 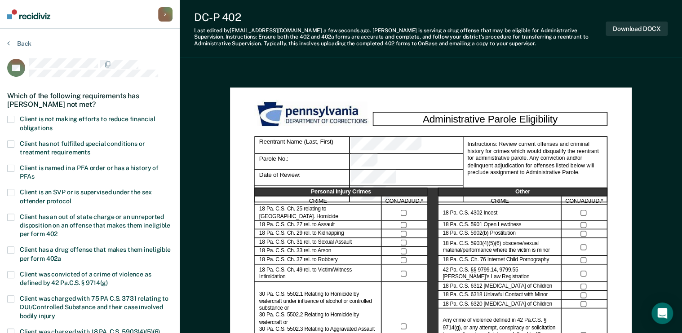 I want to click on div: Instructions: Review current offenses and criminal history for crimes which would disqualify the ..., so click(x=534, y=169).